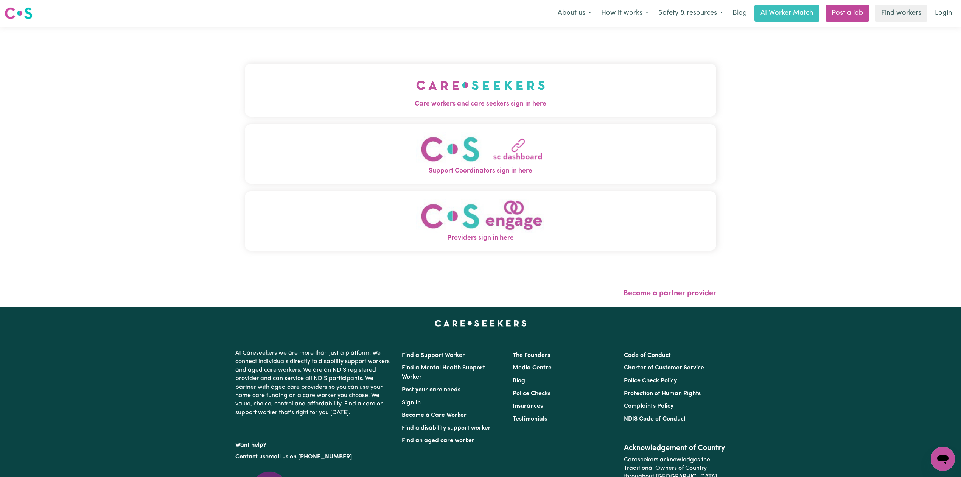 The image size is (961, 477). What do you see at coordinates (314, 457) in the screenshot?
I see `p: or` at bounding box center [314, 457].